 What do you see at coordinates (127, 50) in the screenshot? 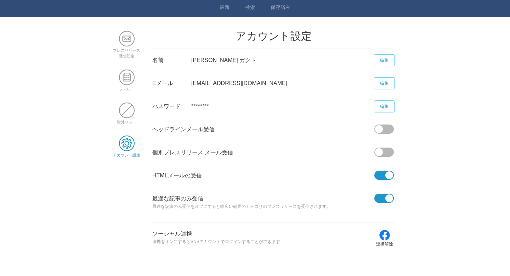
I see `a: プレスリリース受信設定` at bounding box center [127, 50].